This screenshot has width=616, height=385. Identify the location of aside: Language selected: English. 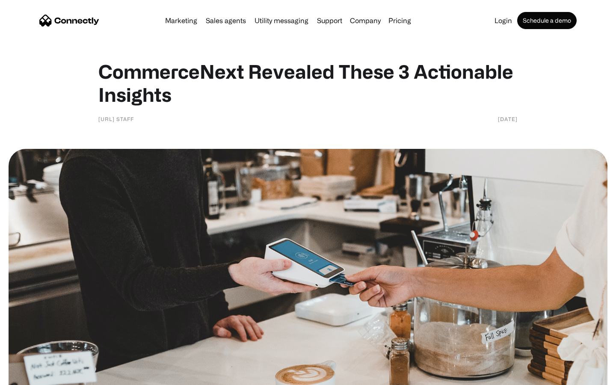
(30, 376).